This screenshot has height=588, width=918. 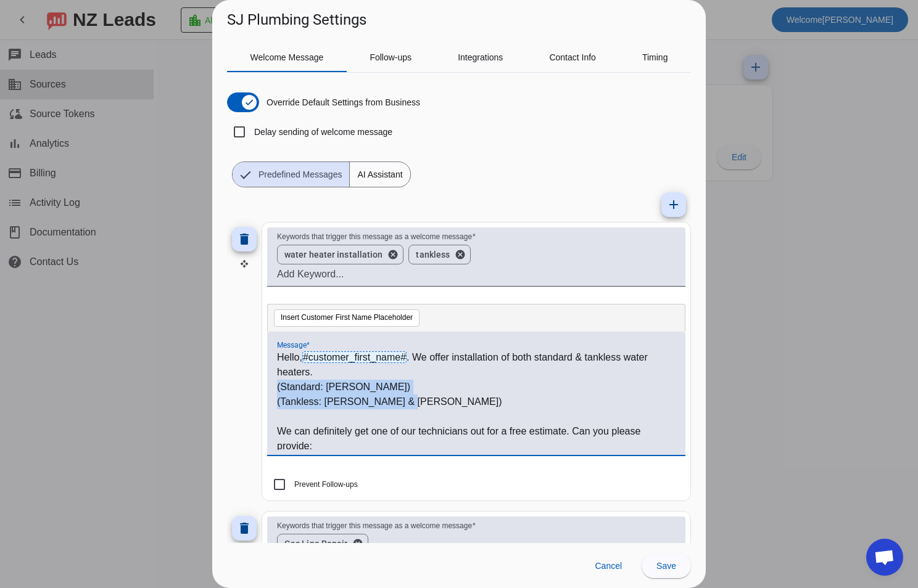 I want to click on span: Follow-ups, so click(x=390, y=57).